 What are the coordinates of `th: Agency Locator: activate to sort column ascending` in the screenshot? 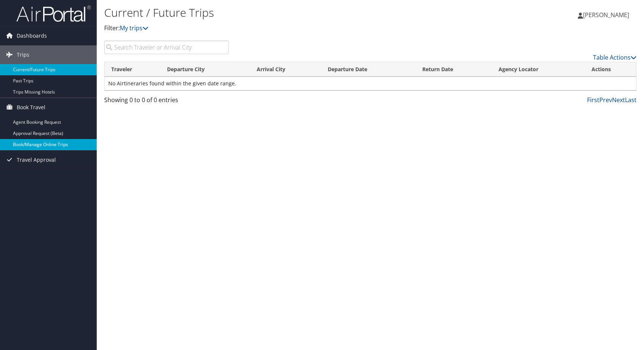 It's located at (538, 69).